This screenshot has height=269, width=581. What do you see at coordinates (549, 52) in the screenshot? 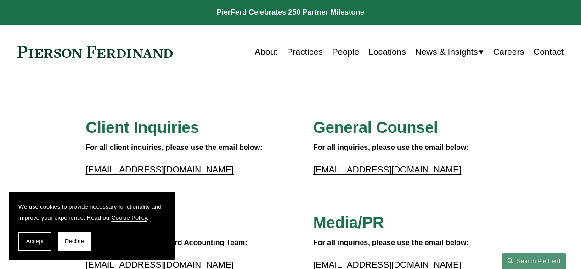
I see `a: Contact` at bounding box center [549, 52].